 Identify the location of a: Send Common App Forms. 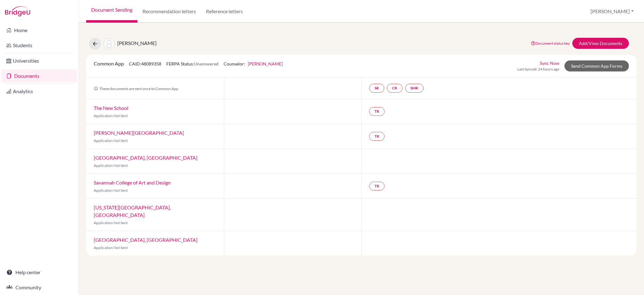
(597, 66).